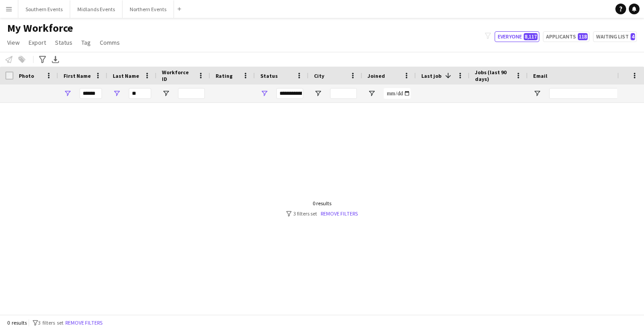 Image resolution: width=644 pixels, height=330 pixels. I want to click on button: Everyone8,117, so click(517, 37).